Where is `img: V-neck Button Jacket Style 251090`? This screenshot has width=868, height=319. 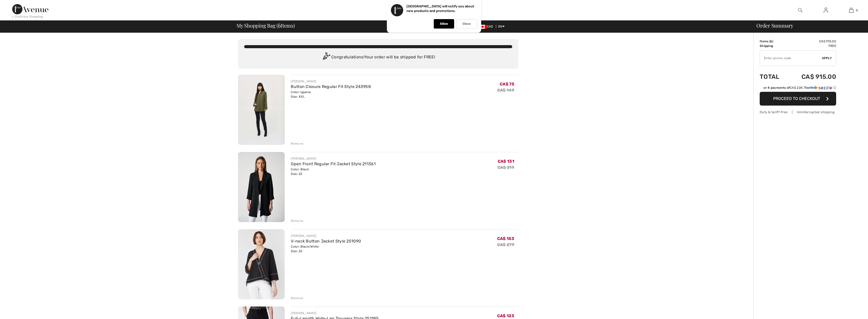
img: V-neck Button Jacket Style 251090 is located at coordinates (261, 264).